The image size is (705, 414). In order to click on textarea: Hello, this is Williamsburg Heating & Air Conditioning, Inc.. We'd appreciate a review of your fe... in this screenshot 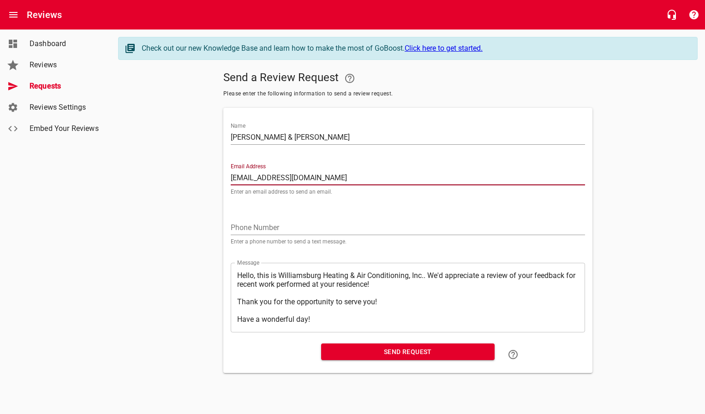, I will do `click(408, 298)`.